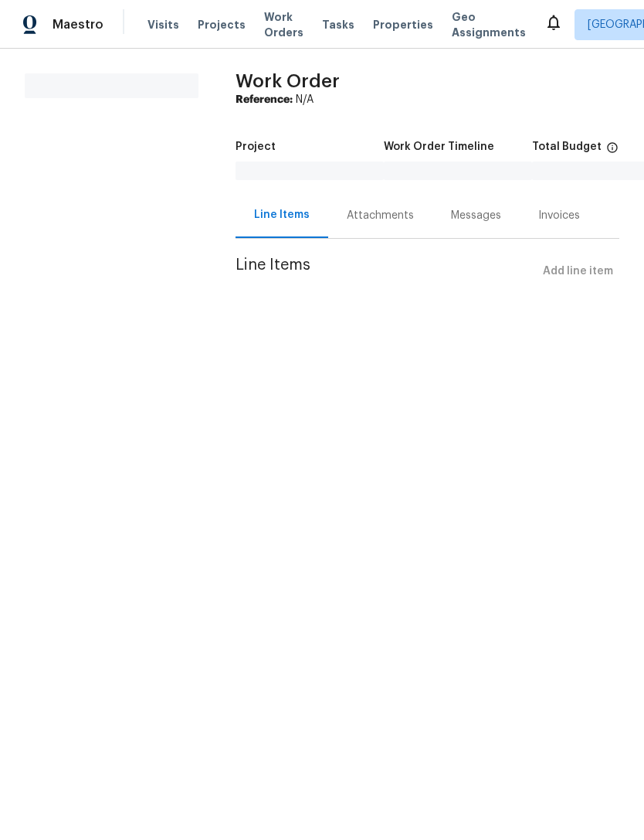 This screenshot has height=840, width=644. Describe the element at coordinates (264, 99) in the screenshot. I see `b: Reference:` at that location.